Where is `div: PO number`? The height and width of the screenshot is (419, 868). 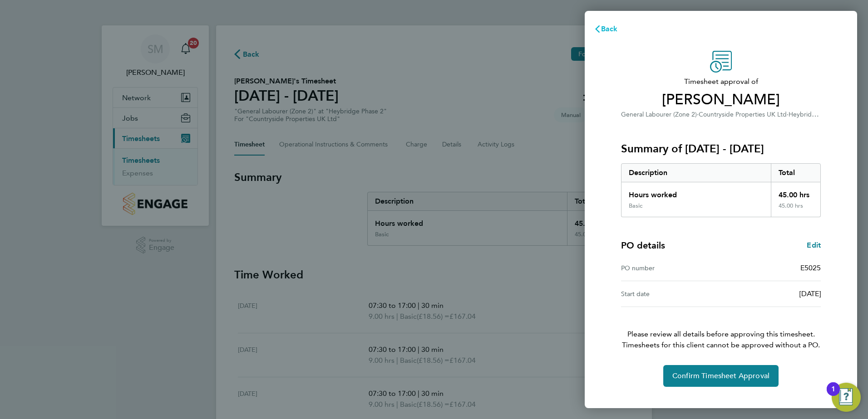 div: PO number is located at coordinates (670, 268).